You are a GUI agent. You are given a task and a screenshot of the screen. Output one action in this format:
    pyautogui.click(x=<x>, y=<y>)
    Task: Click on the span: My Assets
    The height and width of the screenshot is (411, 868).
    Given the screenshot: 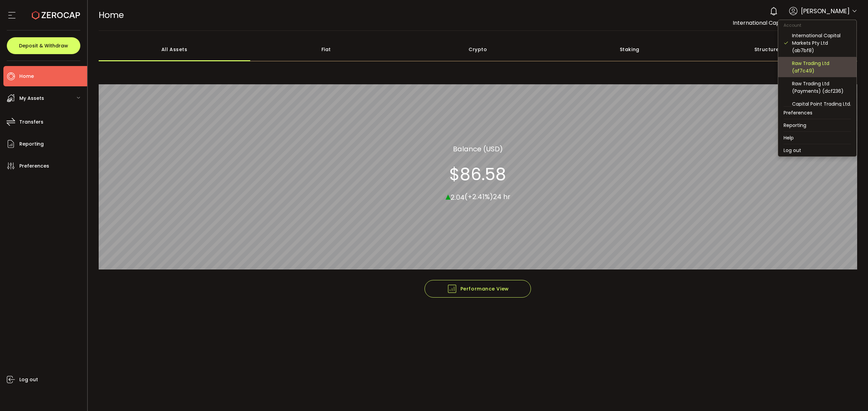 What is the action you would take?
    pyautogui.click(x=32, y=98)
    